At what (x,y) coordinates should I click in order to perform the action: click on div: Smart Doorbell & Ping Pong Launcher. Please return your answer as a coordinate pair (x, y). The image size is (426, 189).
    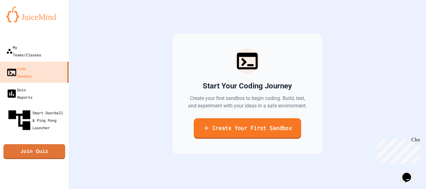
    Looking at the image, I should click on (36, 120).